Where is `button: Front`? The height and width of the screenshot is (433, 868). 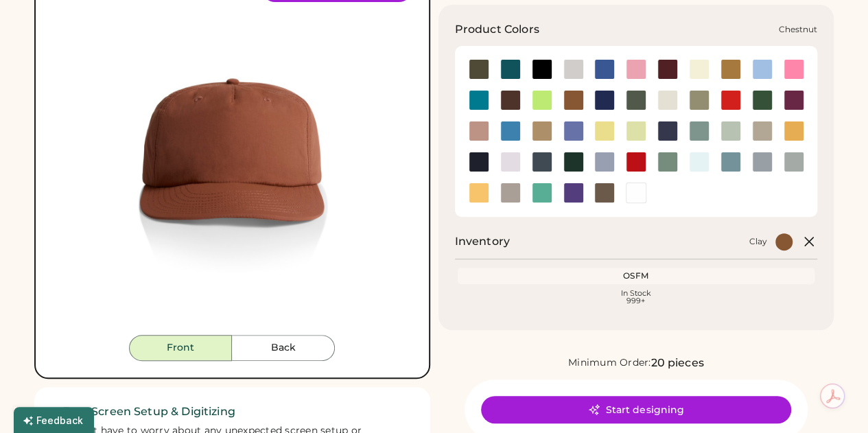
button: Front is located at coordinates (180, 348).